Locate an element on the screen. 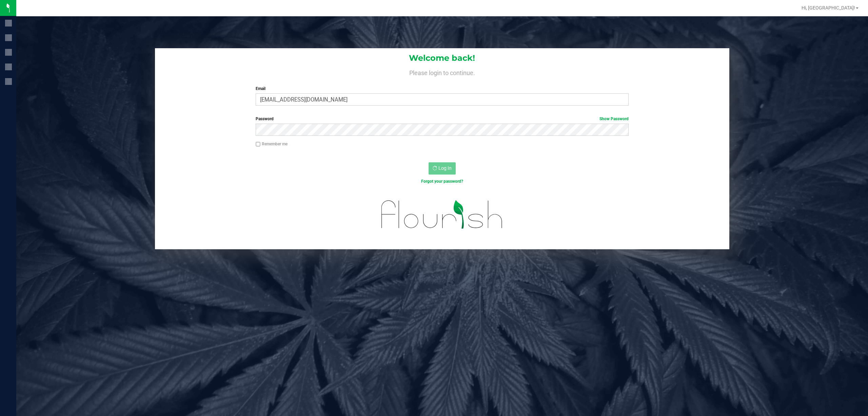 The height and width of the screenshot is (416, 868). label: Email is located at coordinates (442, 89).